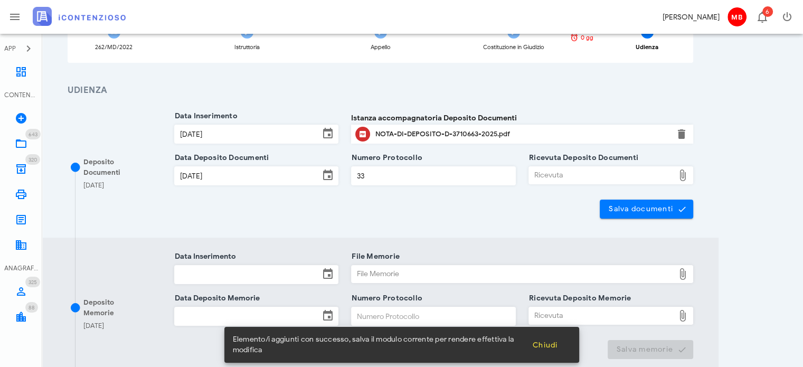 This screenshot has width=803, height=367. I want to click on span: Chiudi, so click(545, 345).